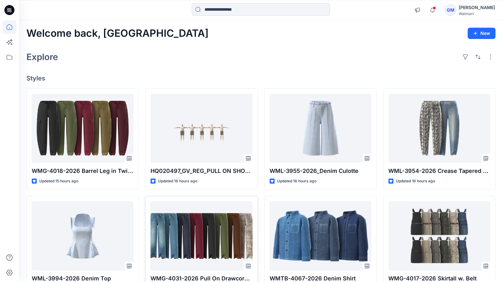  Describe the element at coordinates (320, 171) in the screenshot. I see `p: WML-3955-2026_Denim Culotte` at that location.